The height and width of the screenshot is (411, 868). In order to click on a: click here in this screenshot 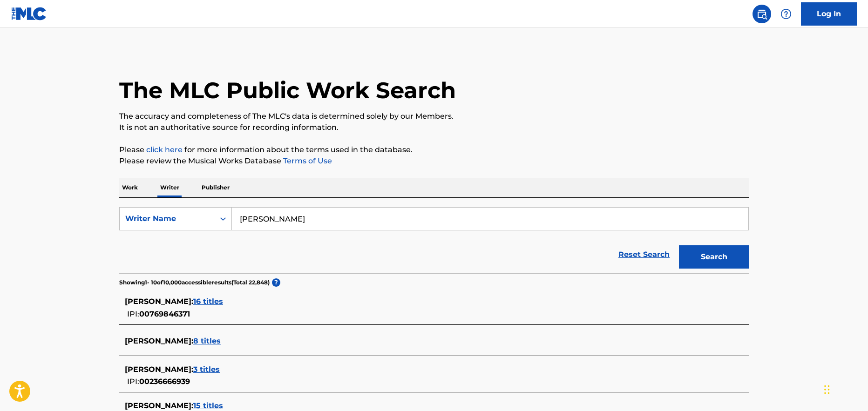, I will do `click(165, 150)`.